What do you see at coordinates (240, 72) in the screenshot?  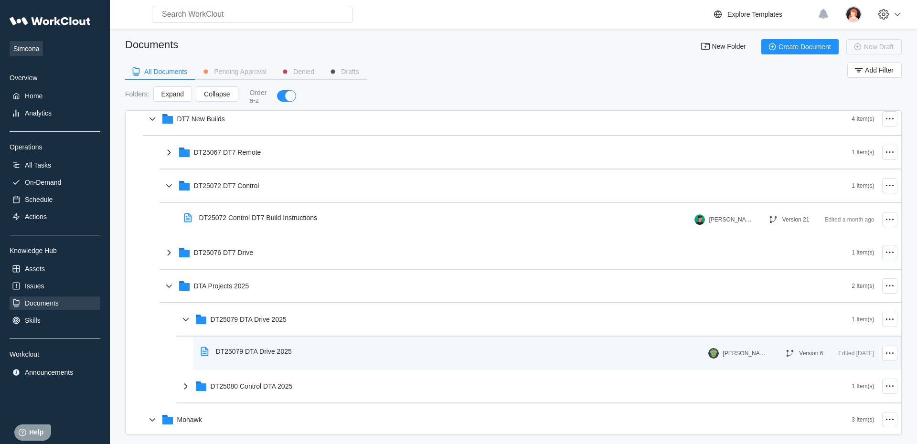 I see `div: Pending Approval` at bounding box center [240, 72].